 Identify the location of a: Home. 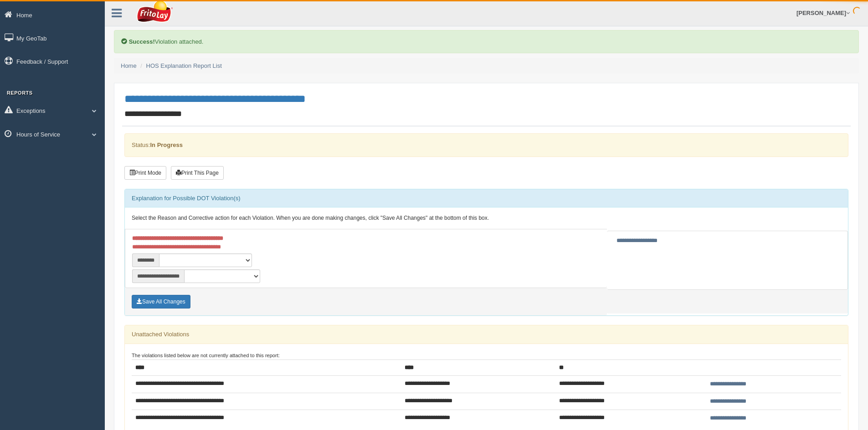
(128, 65).